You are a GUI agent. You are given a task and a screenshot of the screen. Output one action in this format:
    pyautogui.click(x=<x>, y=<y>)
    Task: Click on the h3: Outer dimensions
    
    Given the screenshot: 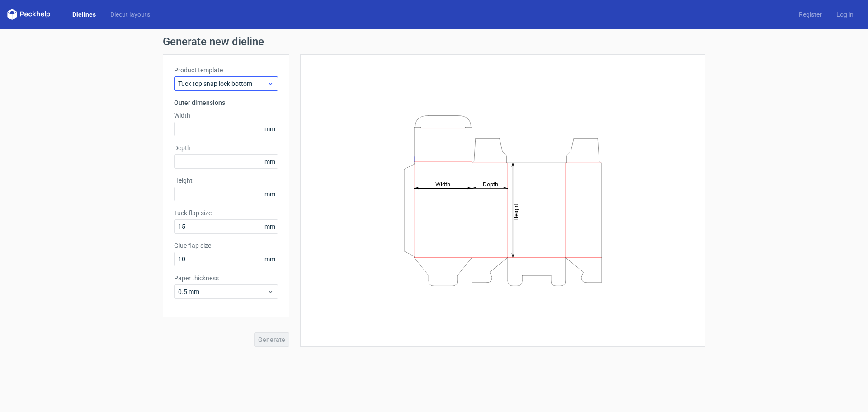 What is the action you would take?
    pyautogui.click(x=226, y=103)
    